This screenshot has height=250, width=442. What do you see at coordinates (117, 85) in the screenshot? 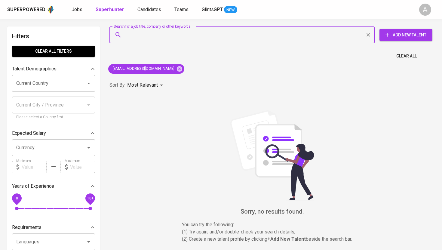
I see `p: Sort By` at bounding box center [117, 85].